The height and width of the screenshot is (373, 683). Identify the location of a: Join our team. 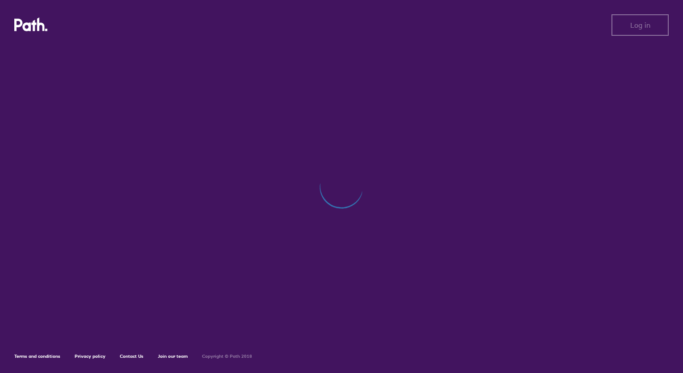
(173, 356).